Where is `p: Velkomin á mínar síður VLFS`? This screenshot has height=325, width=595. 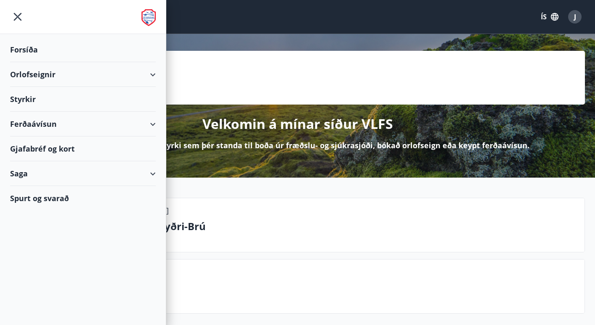
p: Velkomin á mínar síður VLFS is located at coordinates (298, 124).